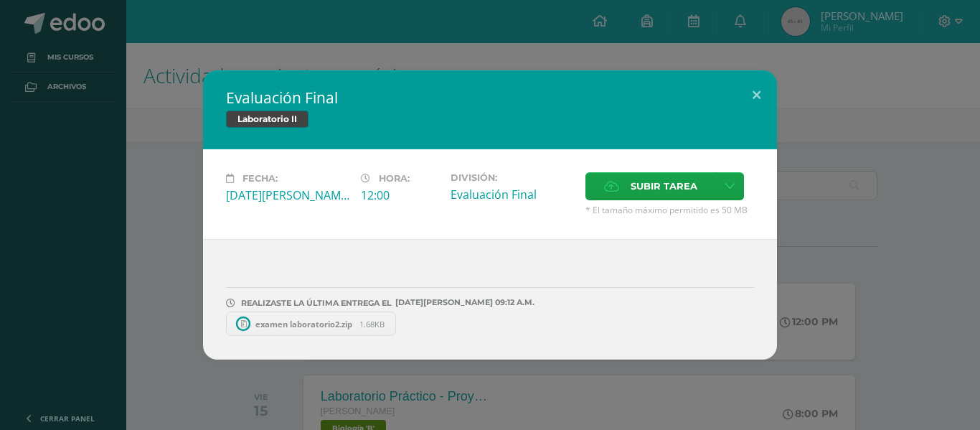 The height and width of the screenshot is (430, 980). What do you see at coordinates (310, 323) in the screenshot?
I see `a: examen laboratorio2.zip 1.68KB` at bounding box center [310, 323].